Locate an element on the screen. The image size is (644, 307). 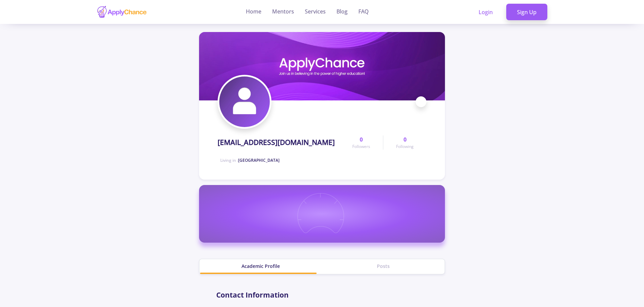
span: Living in : is located at coordinates (250, 160).